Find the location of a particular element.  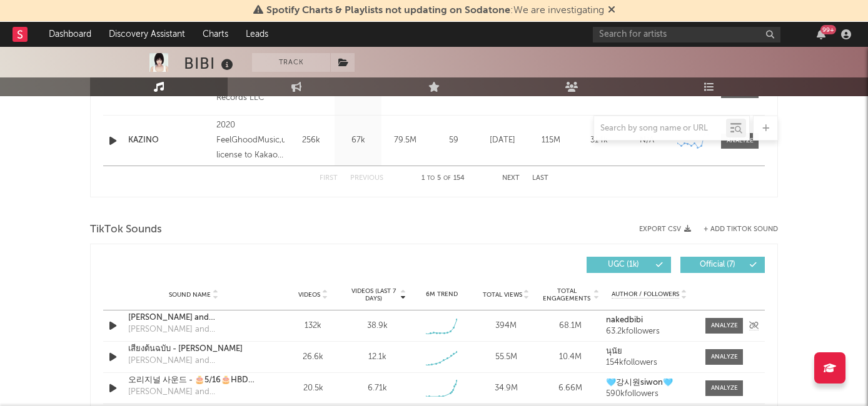

div: 10.4M is located at coordinates (571, 357).